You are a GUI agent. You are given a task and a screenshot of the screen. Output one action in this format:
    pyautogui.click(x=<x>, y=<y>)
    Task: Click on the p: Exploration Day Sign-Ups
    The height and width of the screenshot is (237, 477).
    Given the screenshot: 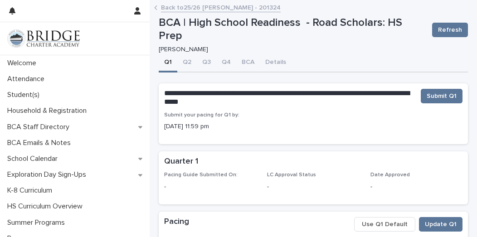 What is the action you would take?
    pyautogui.click(x=49, y=175)
    